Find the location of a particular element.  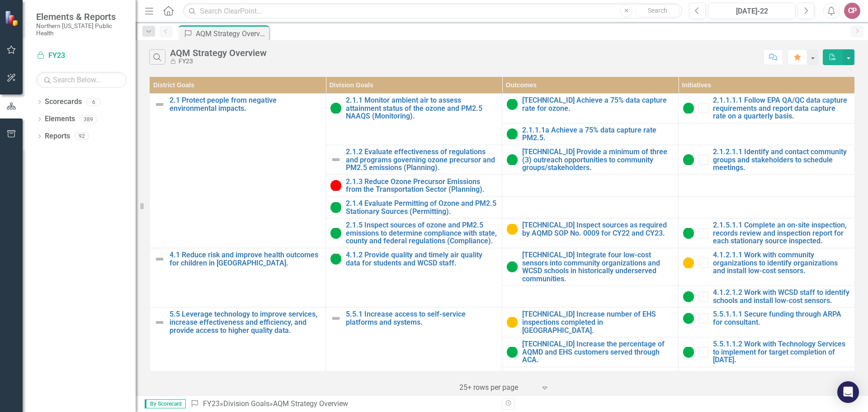

input: Search ClearPoint... is located at coordinates (432, 11).